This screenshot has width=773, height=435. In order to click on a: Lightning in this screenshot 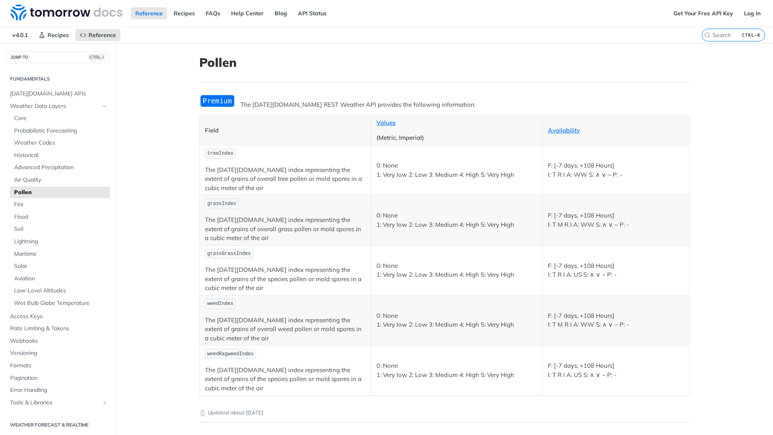, I will do `click(60, 242)`.